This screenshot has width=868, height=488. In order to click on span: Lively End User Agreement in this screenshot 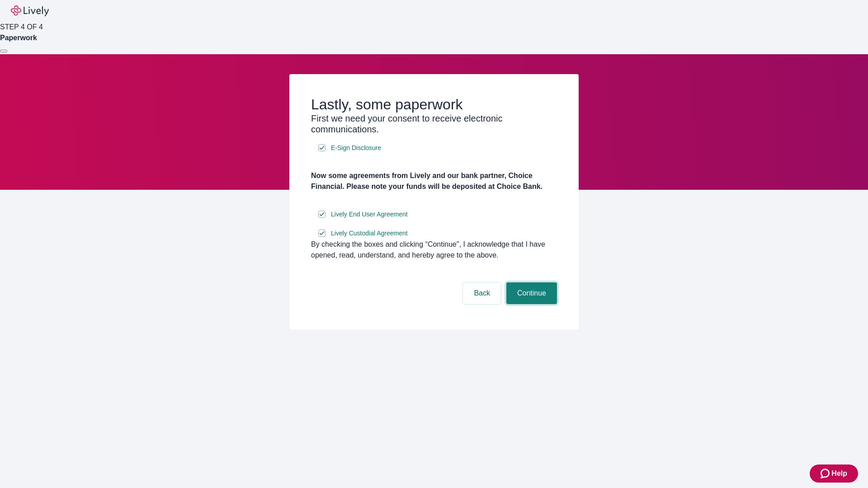, I will do `click(370, 215)`.